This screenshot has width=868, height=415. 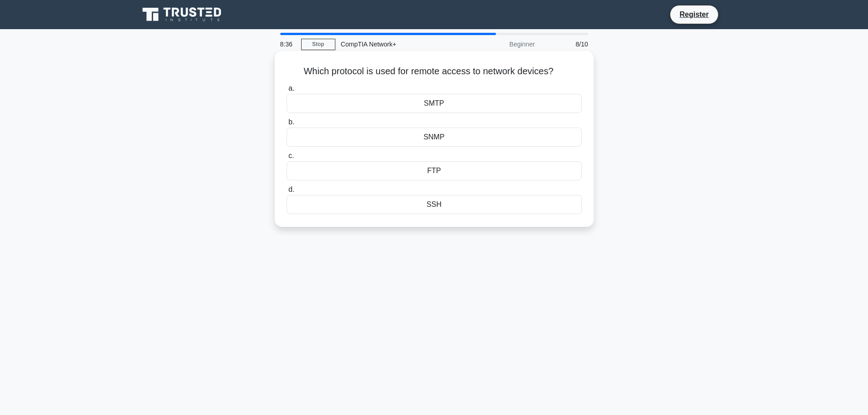 I want to click on div: Beginner, so click(x=500, y=45).